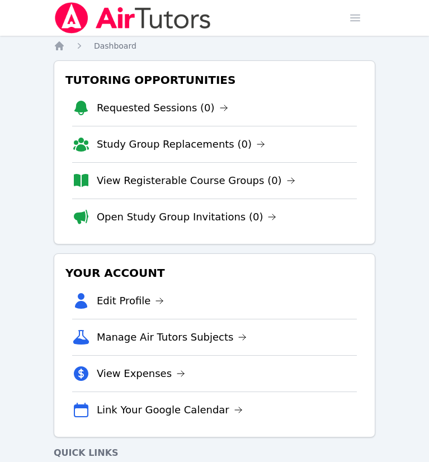  What do you see at coordinates (196, 181) in the screenshot?
I see `a: View Registerable Course Groups (0)` at bounding box center [196, 181].